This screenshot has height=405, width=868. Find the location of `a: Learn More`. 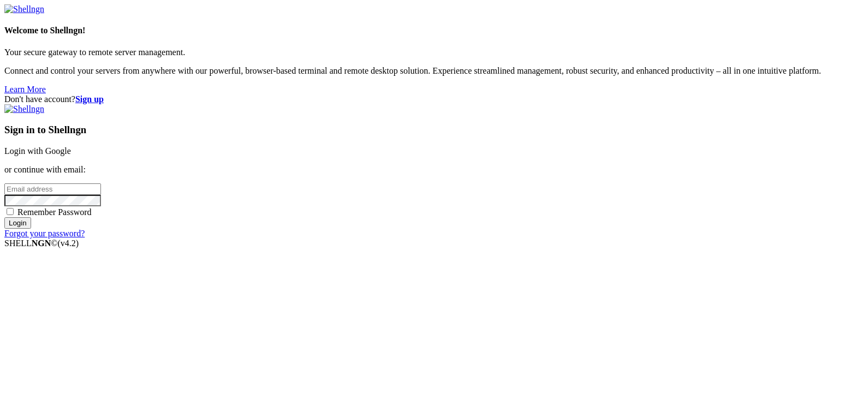

a: Learn More is located at coordinates (25, 89).